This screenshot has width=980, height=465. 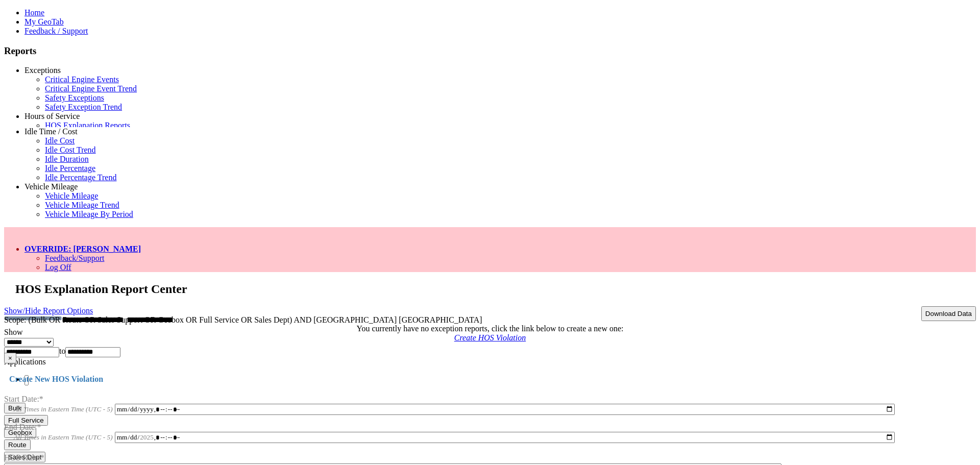 I want to click on a: Idle Time / Cost, so click(x=52, y=131).